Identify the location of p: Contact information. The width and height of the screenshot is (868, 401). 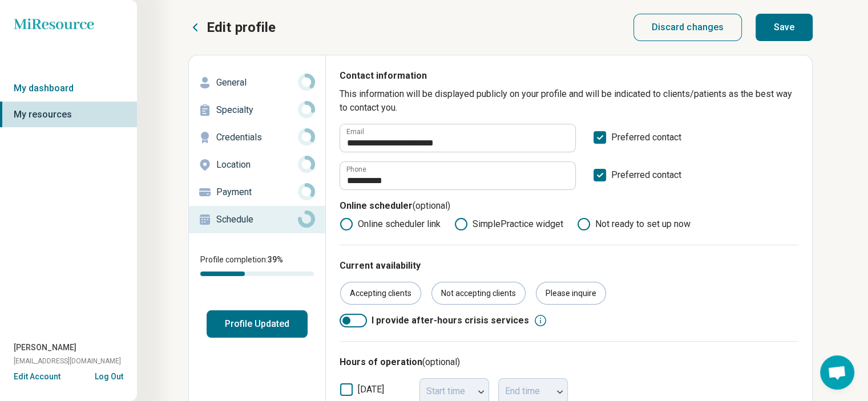
(568, 78).